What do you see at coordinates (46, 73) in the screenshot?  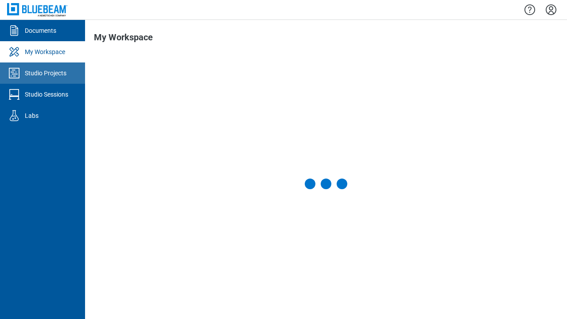 I see `div: Studio Projects` at bounding box center [46, 73].